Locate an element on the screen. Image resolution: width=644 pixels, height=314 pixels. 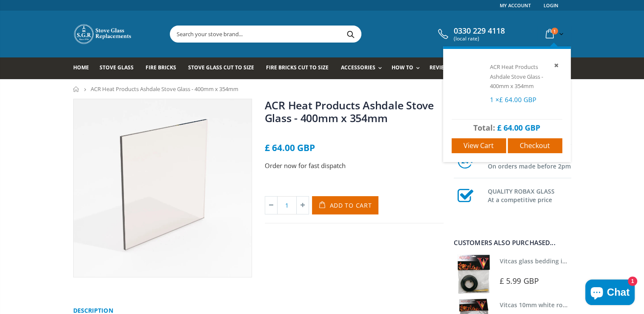
a: Remove item is located at coordinates (557, 65).